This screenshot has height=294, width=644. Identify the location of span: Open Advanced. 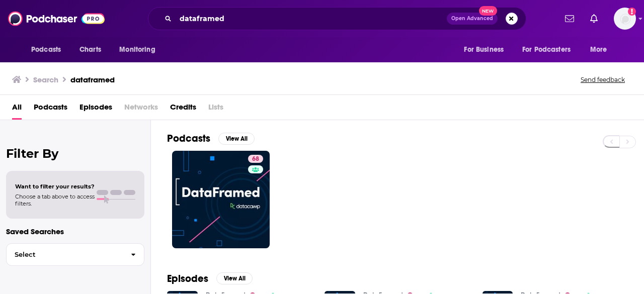
(472, 19).